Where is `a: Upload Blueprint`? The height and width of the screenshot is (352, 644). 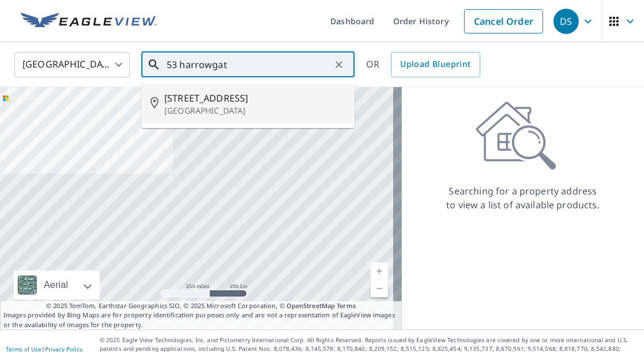
a: Upload Blueprint is located at coordinates (435, 64).